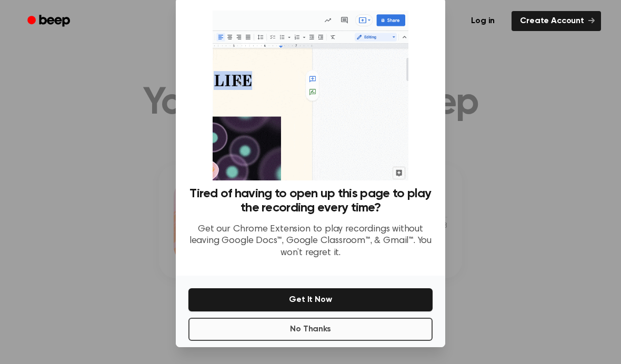 This screenshot has height=364, width=621. I want to click on a: Log in, so click(483, 21).